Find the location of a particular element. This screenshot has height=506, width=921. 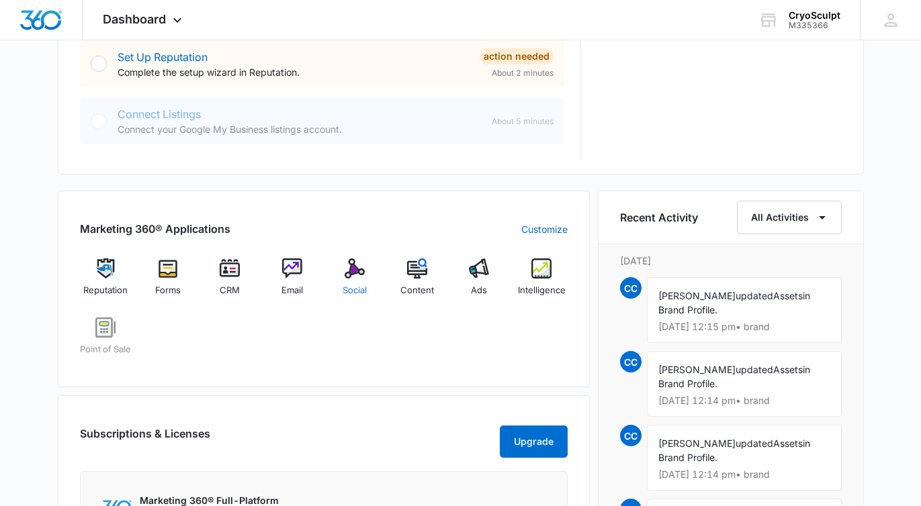

span: Social is located at coordinates (355, 291).